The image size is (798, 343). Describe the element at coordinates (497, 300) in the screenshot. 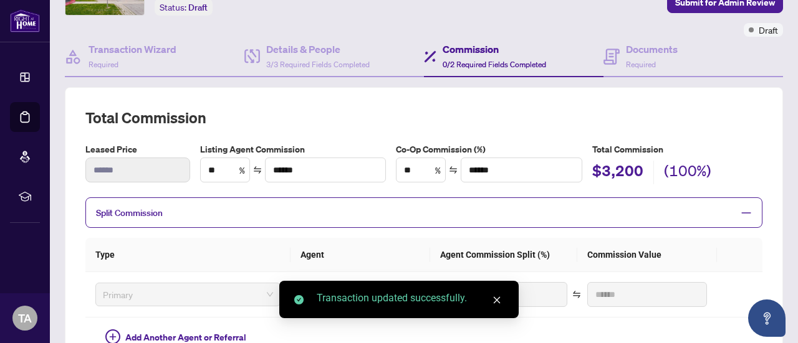

I see `a: Close` at that location.